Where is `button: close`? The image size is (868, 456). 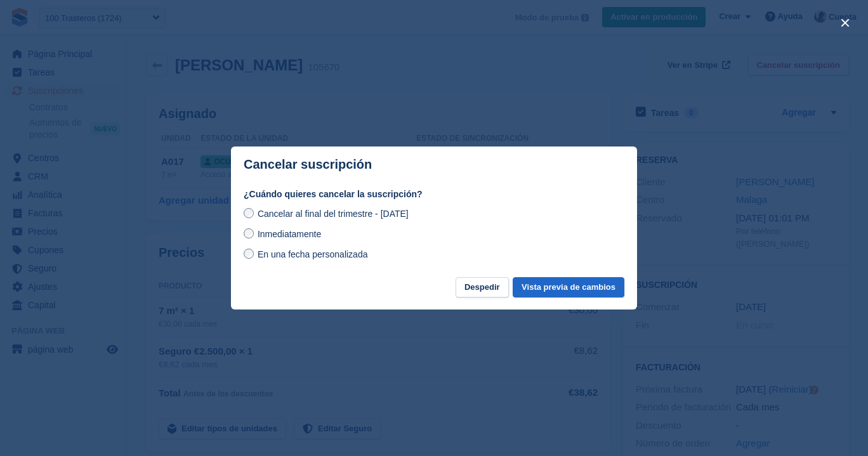 button: close is located at coordinates (845, 22).